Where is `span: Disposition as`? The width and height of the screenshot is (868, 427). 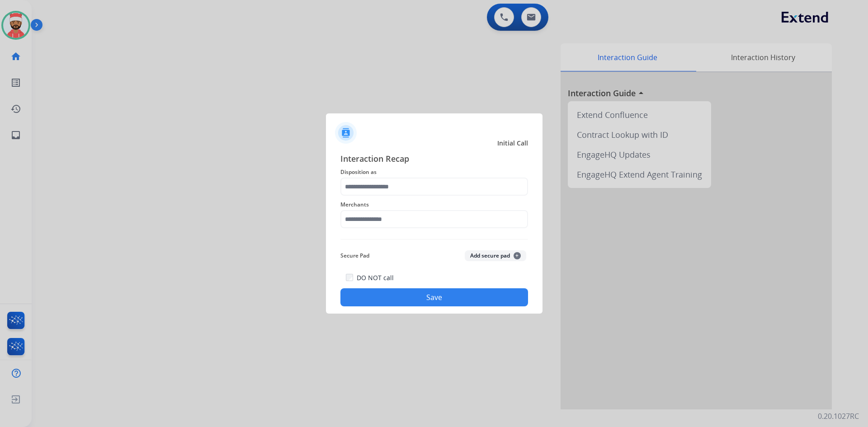 span: Disposition as is located at coordinates (434, 172).